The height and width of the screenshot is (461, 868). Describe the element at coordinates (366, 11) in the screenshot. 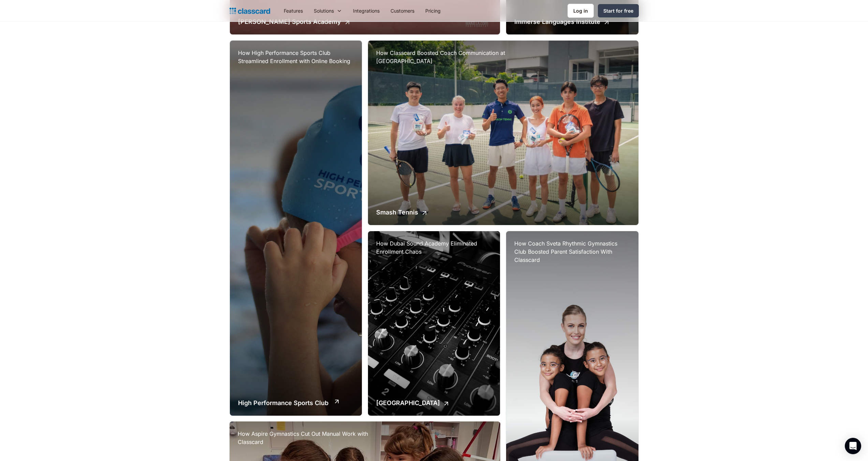

I see `a: Integrations` at that location.